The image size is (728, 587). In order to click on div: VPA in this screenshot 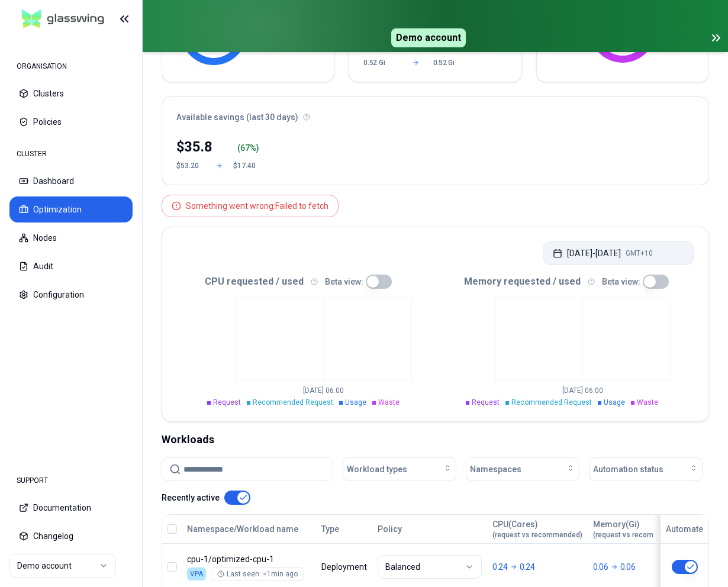, I will do `click(196, 574)`.